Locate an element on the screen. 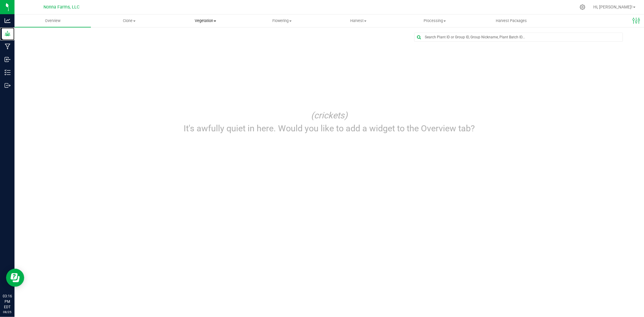  span: Clone is located at coordinates (129, 21).